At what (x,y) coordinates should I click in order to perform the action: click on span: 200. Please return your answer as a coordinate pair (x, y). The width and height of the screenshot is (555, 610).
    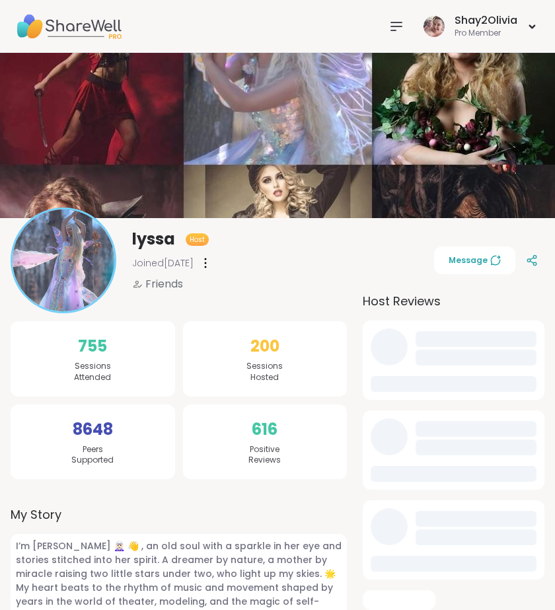
    Looking at the image, I should click on (265, 346).